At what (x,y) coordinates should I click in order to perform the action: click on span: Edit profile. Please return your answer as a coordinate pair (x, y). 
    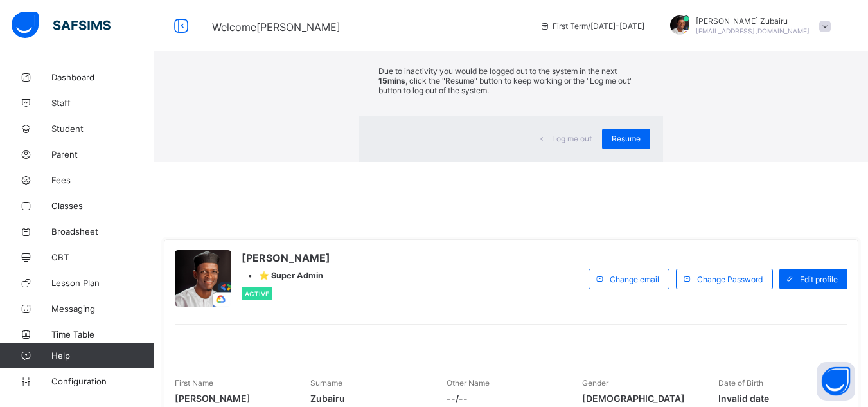
    Looking at the image, I should click on (819, 280).